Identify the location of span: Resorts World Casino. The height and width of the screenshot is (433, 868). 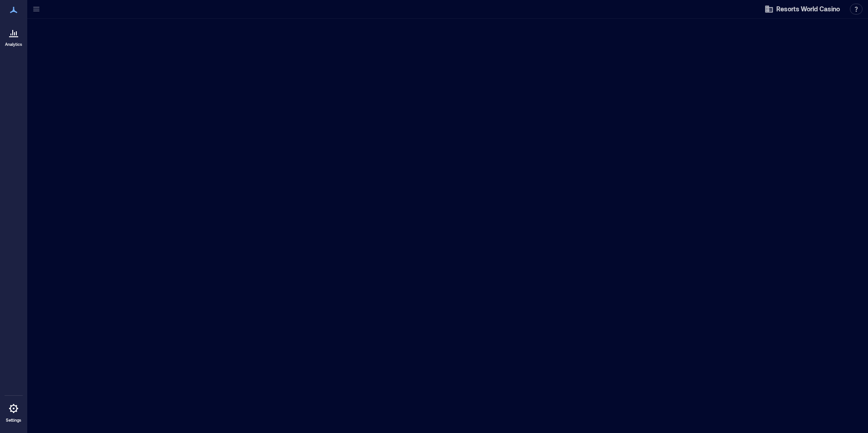
(808, 9).